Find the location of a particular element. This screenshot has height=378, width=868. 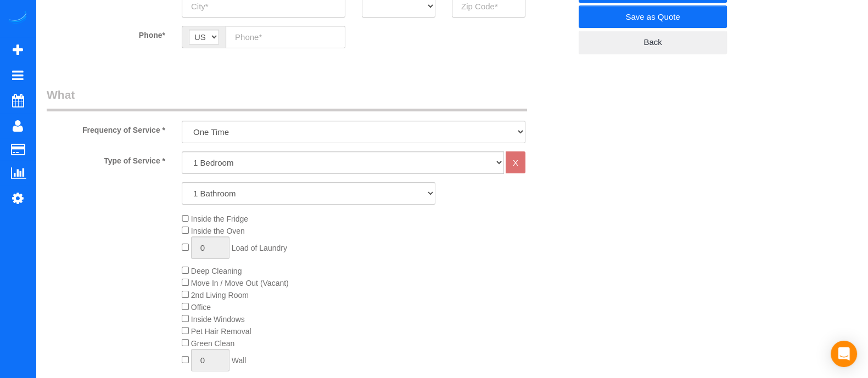

legend: What is located at coordinates (287, 99).